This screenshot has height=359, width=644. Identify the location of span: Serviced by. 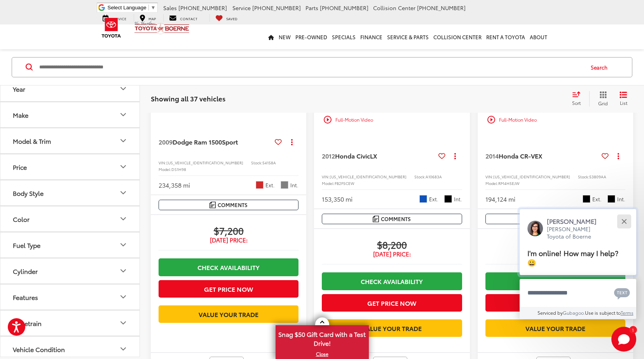
(550, 313).